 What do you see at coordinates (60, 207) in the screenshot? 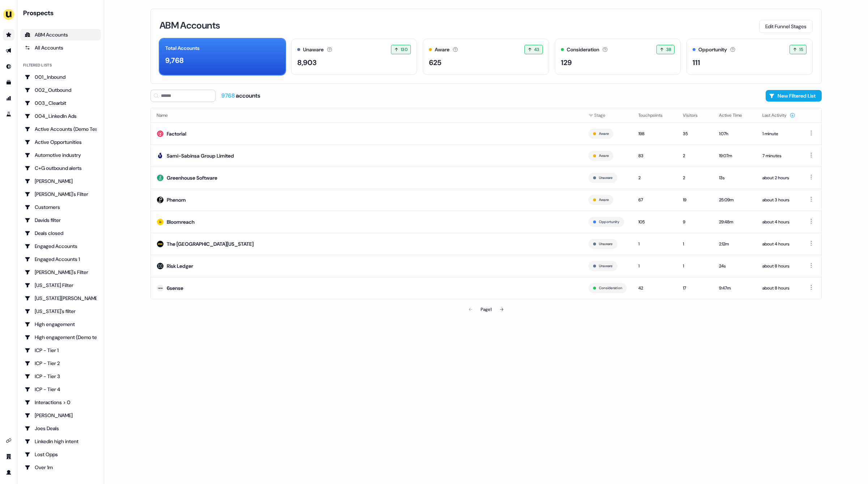
I see `div: Customers` at bounding box center [60, 207].